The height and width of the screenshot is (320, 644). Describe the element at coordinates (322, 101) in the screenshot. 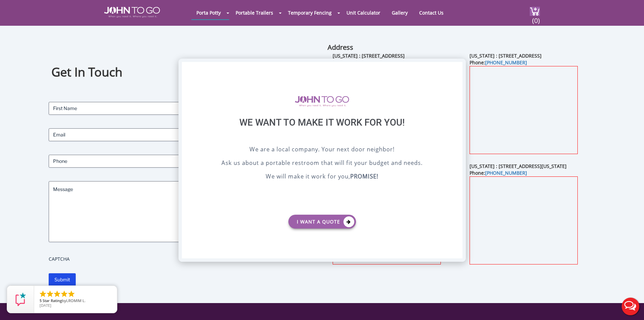

I see `img: logo of viptogo` at that location.